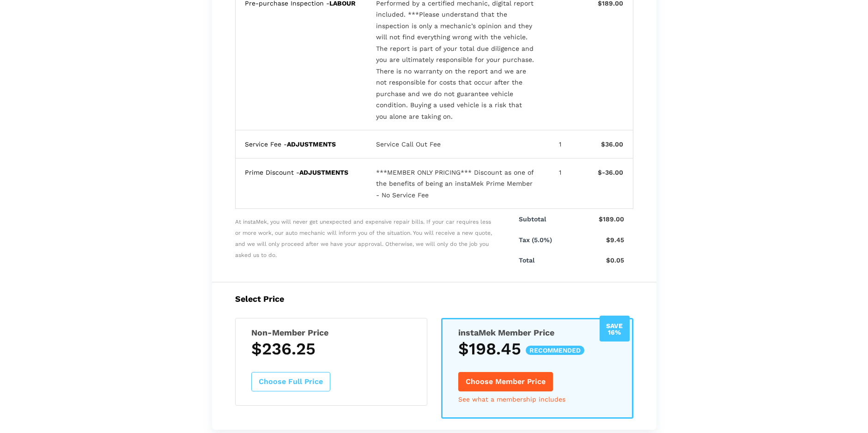 Image resolution: width=868 pixels, height=433 pixels. Describe the element at coordinates (364, 240) in the screenshot. I see `span: At instaMek, you will never get unexpected and expensive repair bills. If your car requires less ...` at that location.